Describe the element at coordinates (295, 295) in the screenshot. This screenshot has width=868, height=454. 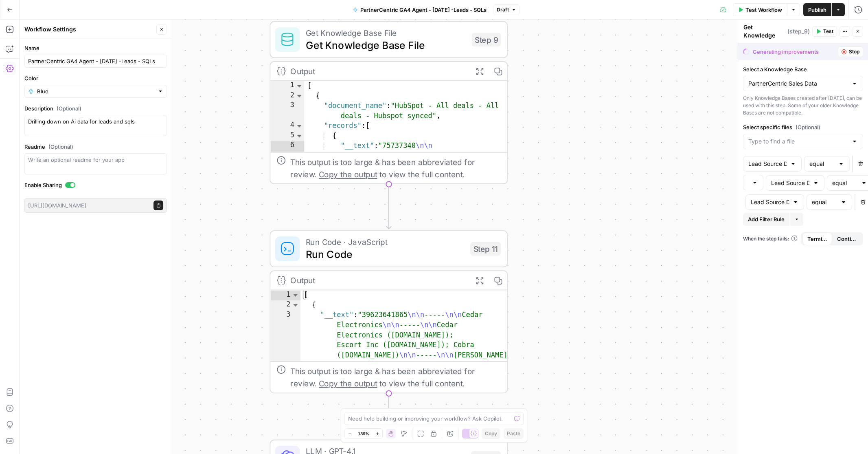
I see `span: Toggle code folding, rows 1 through 5` at that location.